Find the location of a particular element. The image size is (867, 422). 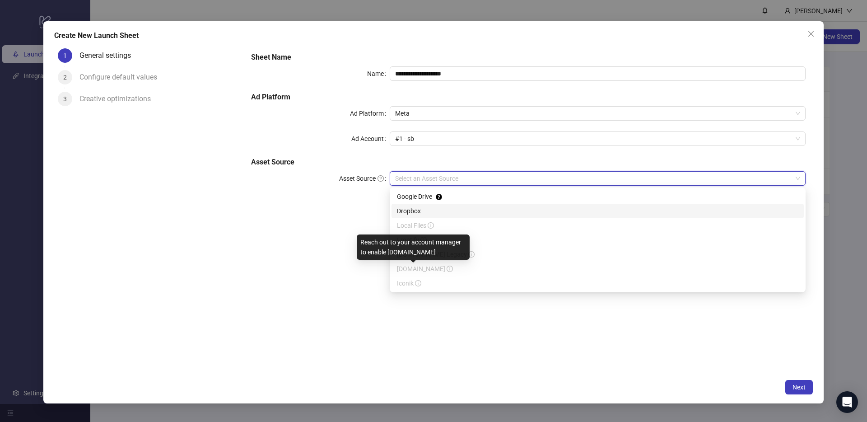

h5: Ad Platform is located at coordinates (528, 97).